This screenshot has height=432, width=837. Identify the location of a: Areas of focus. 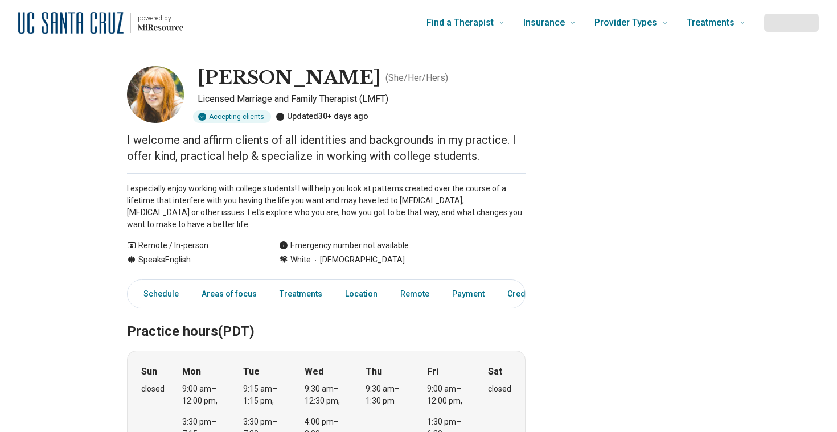
(229, 294).